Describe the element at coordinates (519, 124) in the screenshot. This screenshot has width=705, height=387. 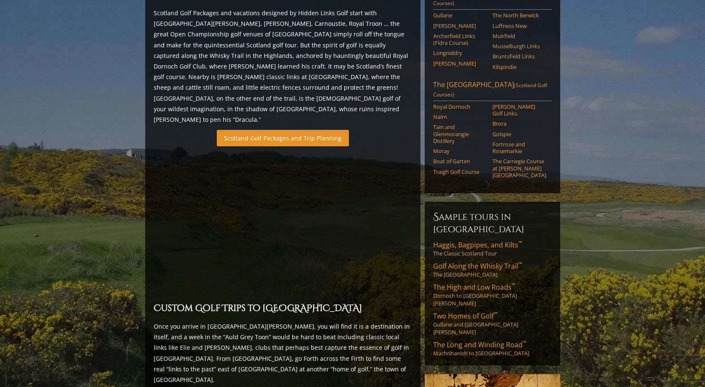
I see `a: Brora` at that location.